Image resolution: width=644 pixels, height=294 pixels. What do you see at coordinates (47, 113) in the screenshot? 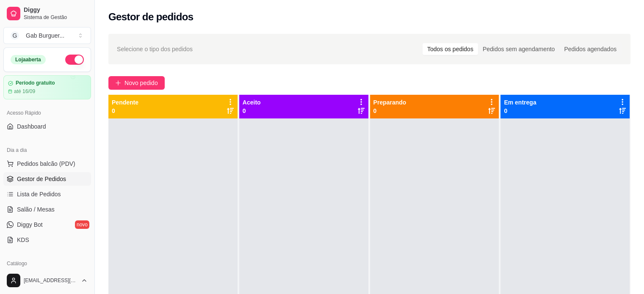
I see `div: Acesso Rápido` at bounding box center [47, 113].